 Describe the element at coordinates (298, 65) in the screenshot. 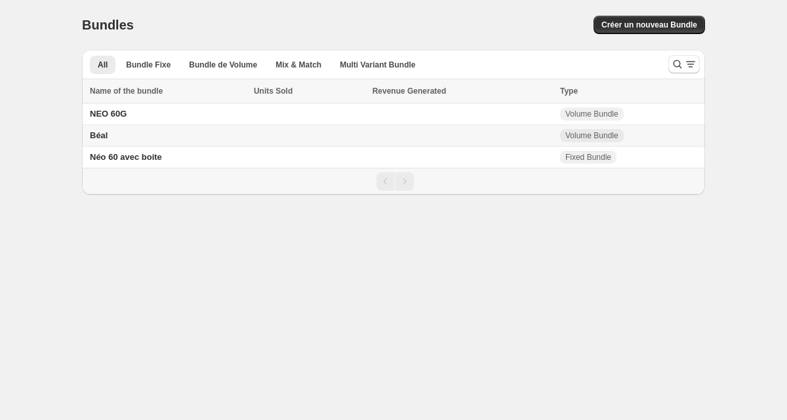

I see `span: Mix & Match` at that location.